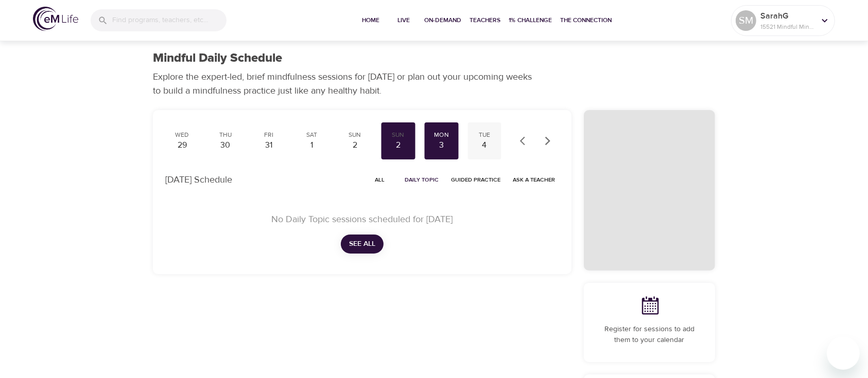  I want to click on span: See All, so click(362, 244).